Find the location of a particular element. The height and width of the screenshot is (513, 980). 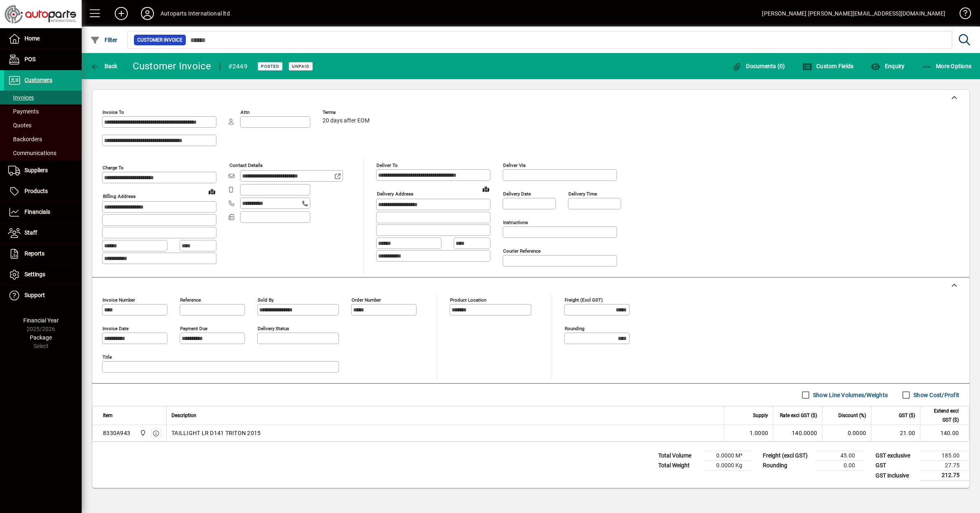

button: Custom Fields is located at coordinates (828, 66).